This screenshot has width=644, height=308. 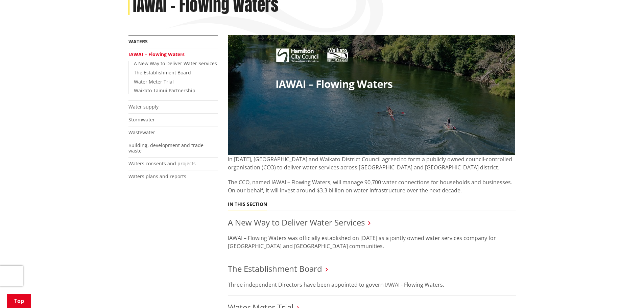 What do you see at coordinates (138, 41) in the screenshot?
I see `a: Waters` at bounding box center [138, 41].